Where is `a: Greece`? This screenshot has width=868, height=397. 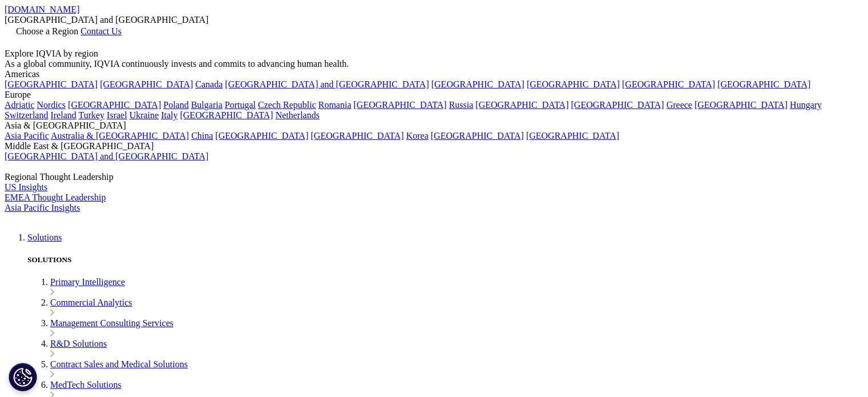
a: Greece is located at coordinates (679, 104).